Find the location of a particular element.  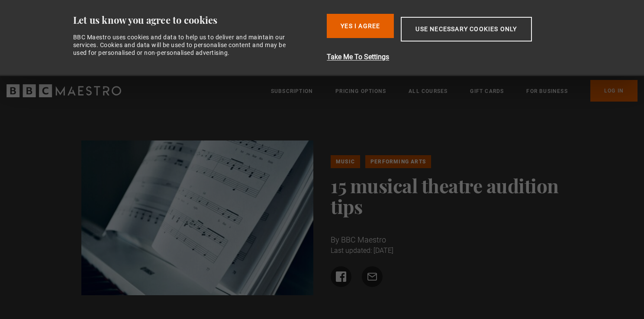

a: Pricing Options is located at coordinates (360, 92).